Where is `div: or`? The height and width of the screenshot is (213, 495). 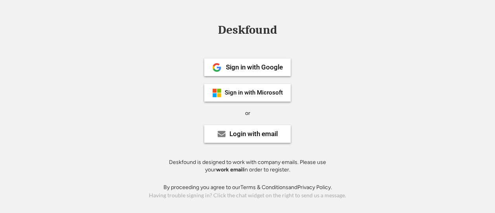 div: or is located at coordinates (247, 113).